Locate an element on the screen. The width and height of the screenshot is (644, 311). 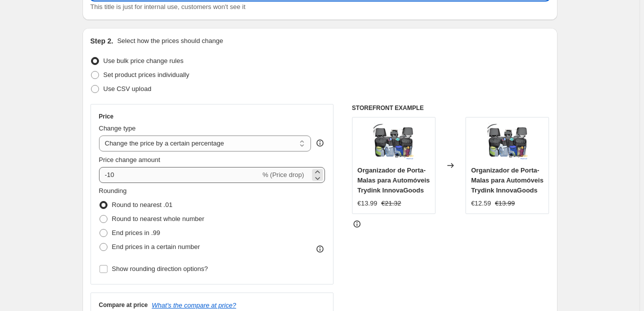
div: €13.99 is located at coordinates (367, 204).